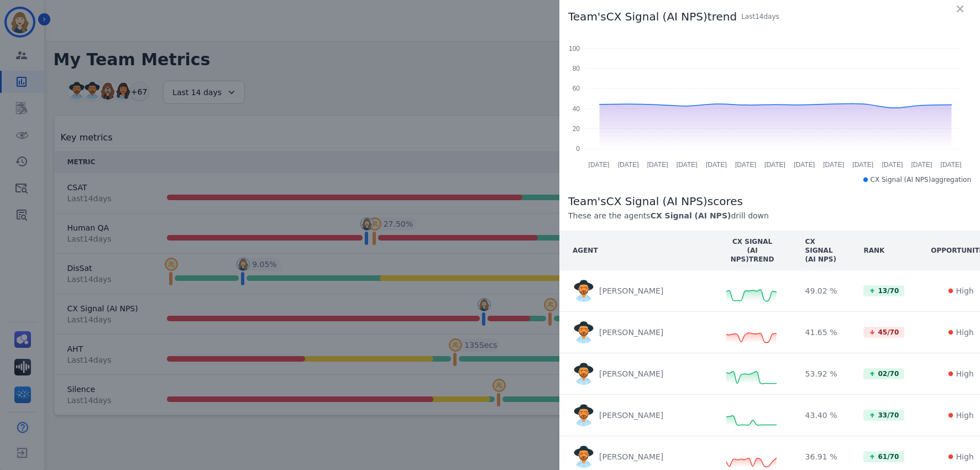 The width and height of the screenshot is (980, 470). Describe the element at coordinates (884, 456) in the screenshot. I see `span: 61 / 70` at that location.